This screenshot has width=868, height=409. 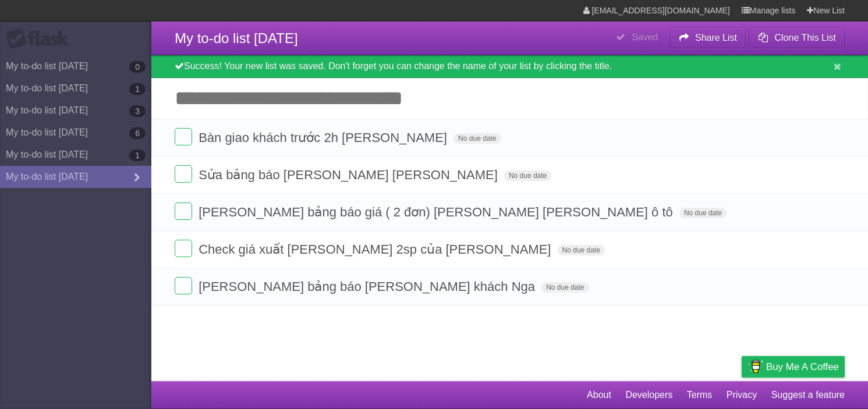 What do you see at coordinates (137, 133) in the screenshot?
I see `b: 6` at bounding box center [137, 133].